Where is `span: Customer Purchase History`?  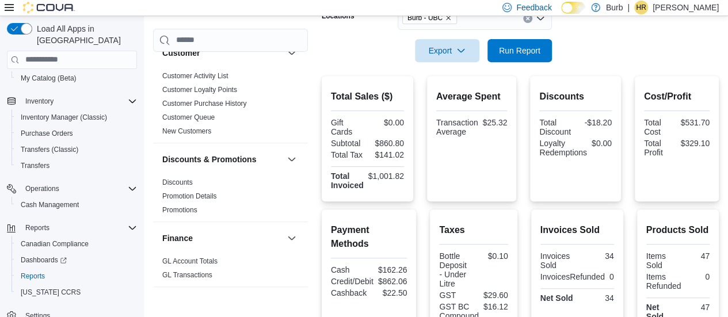
span: Customer Purchase History is located at coordinates (204, 104).